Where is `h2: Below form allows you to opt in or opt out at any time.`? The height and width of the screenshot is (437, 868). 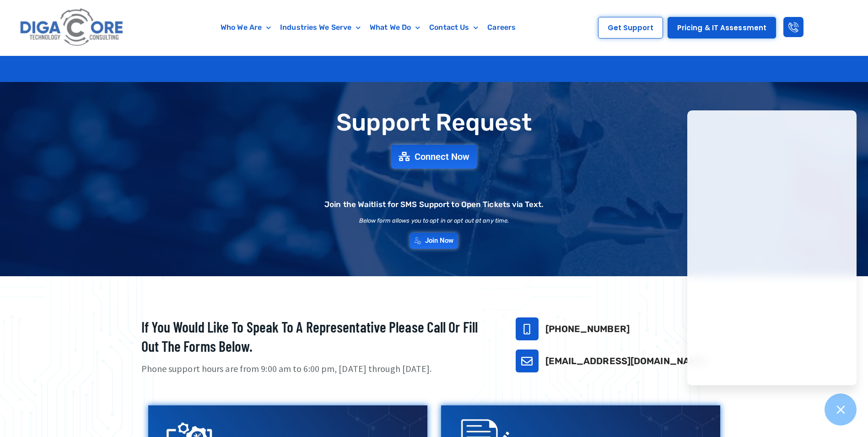 h2: Below form allows you to opt in or opt out at any time. is located at coordinates (434, 220).